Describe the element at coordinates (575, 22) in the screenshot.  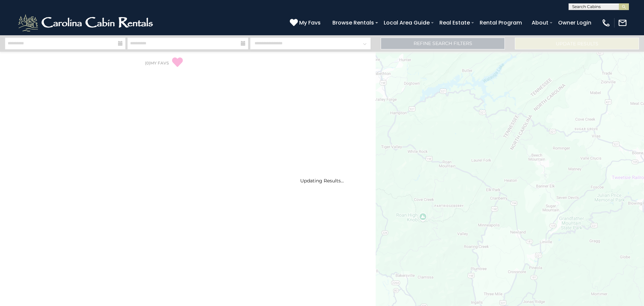
I see `a: Owner Login` at that location.